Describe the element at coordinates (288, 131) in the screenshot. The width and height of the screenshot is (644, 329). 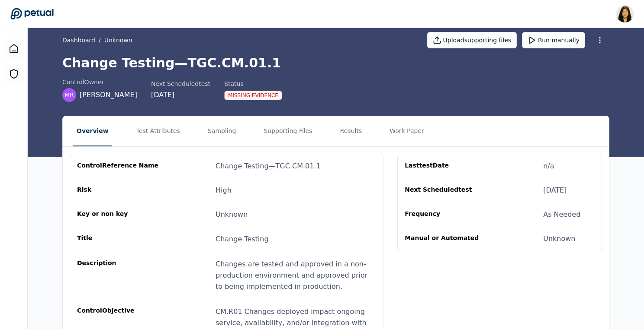
I see `button: Supporting Files` at that location.